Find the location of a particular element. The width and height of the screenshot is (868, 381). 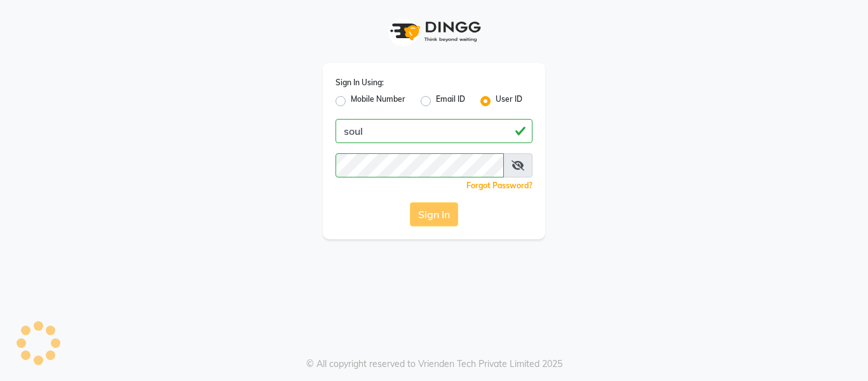

label: Email ID is located at coordinates (450, 101).